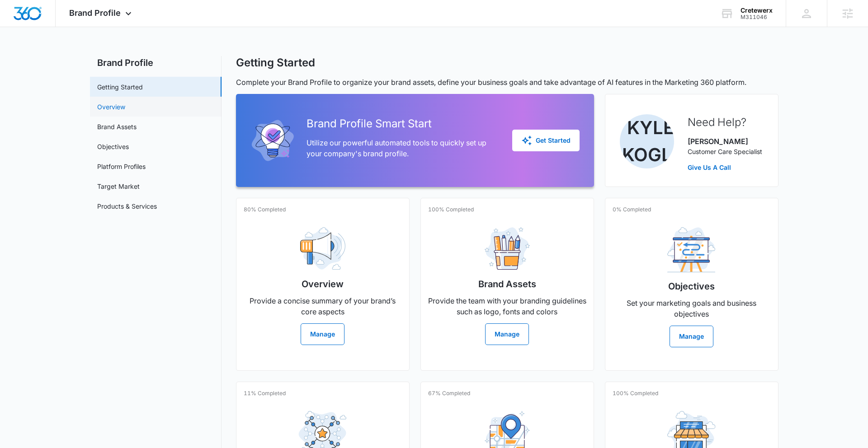  Describe the element at coordinates (546, 140) in the screenshot. I see `div: Get Started` at that location.